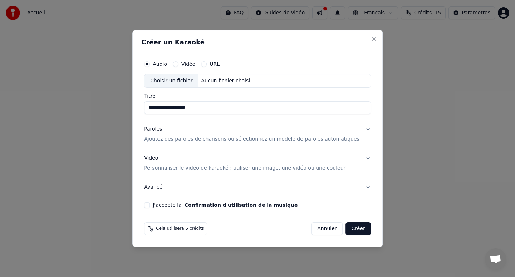 Image resolution: width=515 pixels, height=277 pixels. What do you see at coordinates (257, 96) in the screenshot?
I see `label: Titre` at bounding box center [257, 96].